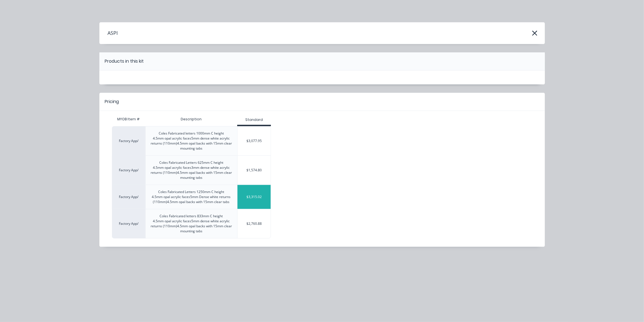 The image size is (644, 322). Describe the element at coordinates (112, 102) in the screenshot. I see `div: Pricing` at that location.